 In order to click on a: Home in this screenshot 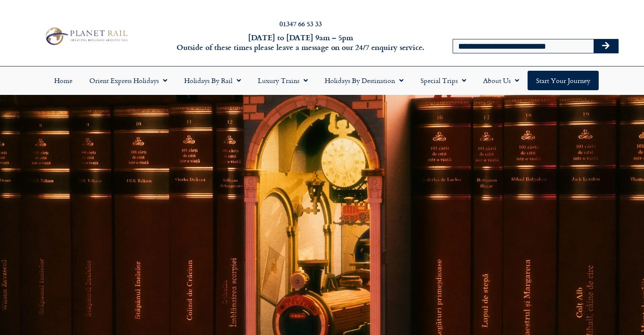, I will do `click(63, 80)`.